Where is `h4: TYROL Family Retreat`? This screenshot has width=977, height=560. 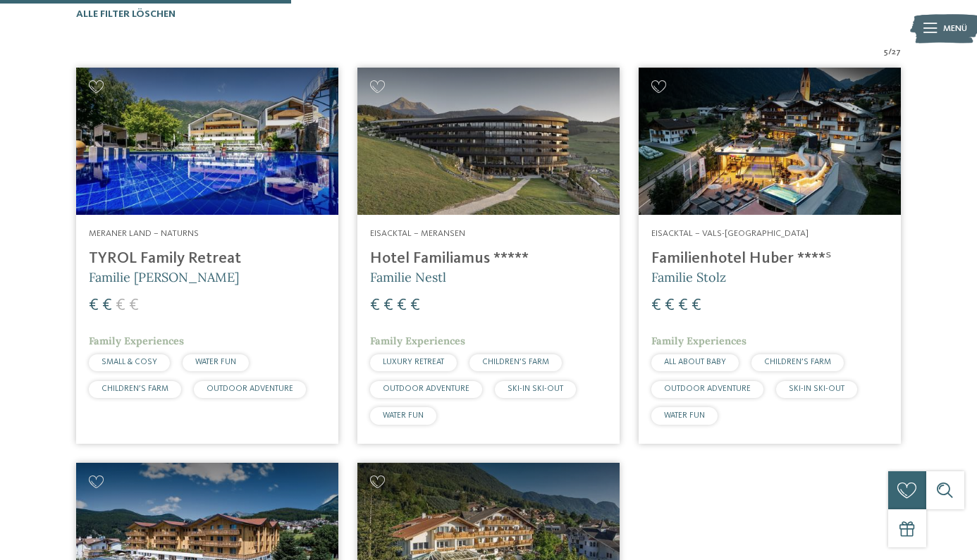
h4: TYROL Family Retreat is located at coordinates (207, 258).